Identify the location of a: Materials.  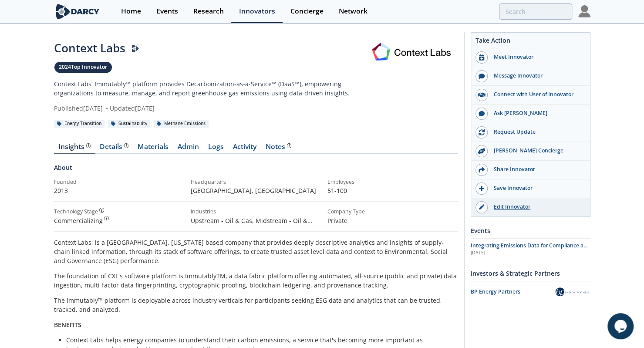
(153, 148).